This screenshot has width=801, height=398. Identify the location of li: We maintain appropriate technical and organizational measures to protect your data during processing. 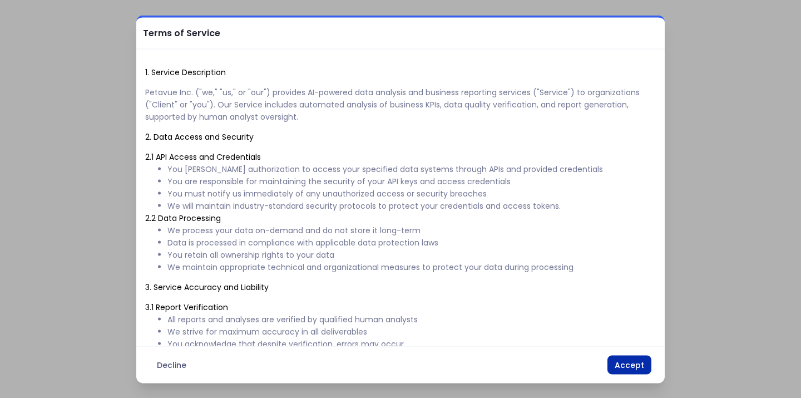
(412, 267).